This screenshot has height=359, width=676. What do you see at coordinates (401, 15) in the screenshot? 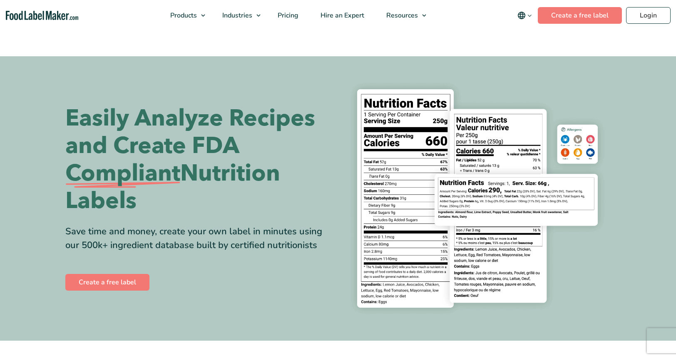
I see `span: Resources` at bounding box center [401, 15].